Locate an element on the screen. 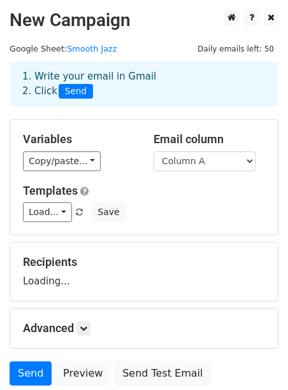 This screenshot has height=390, width=288. button: Save is located at coordinates (108, 212).